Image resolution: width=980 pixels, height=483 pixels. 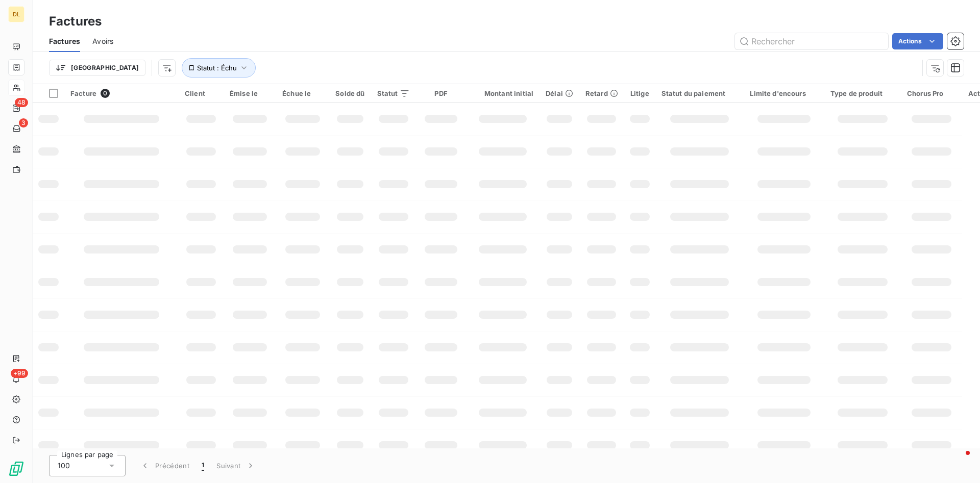 What do you see at coordinates (236, 466) in the screenshot?
I see `button: Suivant` at bounding box center [236, 466].